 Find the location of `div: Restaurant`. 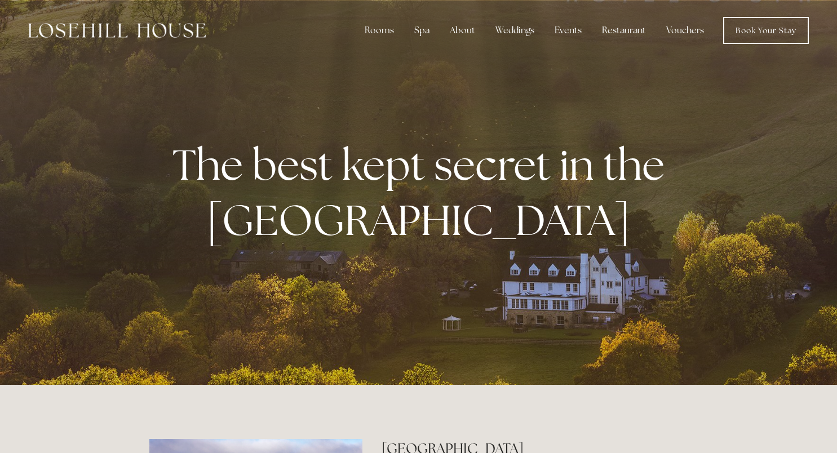

div: Restaurant is located at coordinates (624, 30).